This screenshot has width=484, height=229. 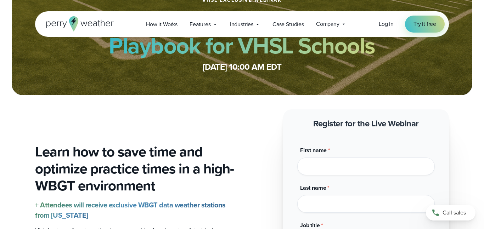 What do you see at coordinates (200, 24) in the screenshot?
I see `span: Features` at bounding box center [200, 24].